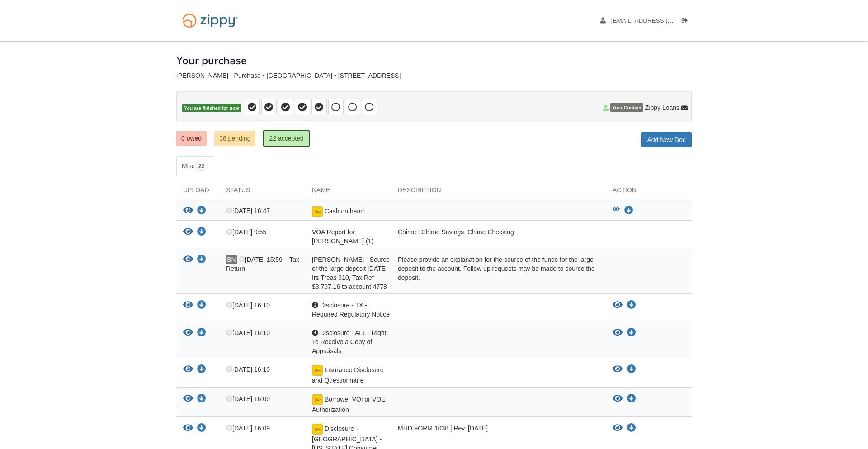 The height and width of the screenshot is (449, 868). Describe the element at coordinates (349, 342) in the screenshot. I see `span: Disclosure - ALL - Right To Receive a Copy of Appraisals` at that location.